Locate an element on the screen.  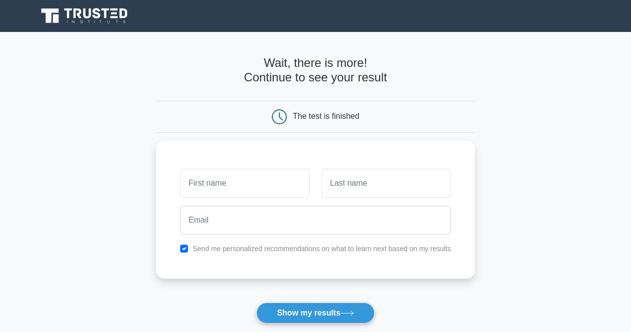
input: Email is located at coordinates (315, 220).